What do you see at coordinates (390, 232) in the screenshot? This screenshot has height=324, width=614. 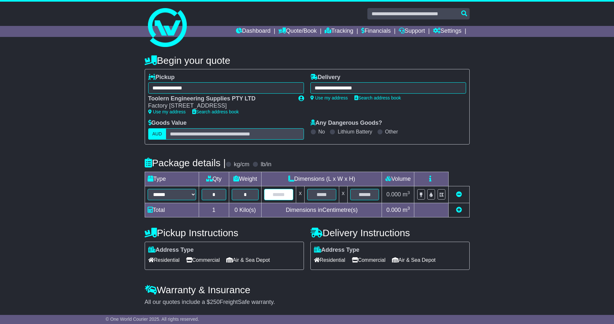 I see `h4: Delivery Instructions` at bounding box center [390, 232].